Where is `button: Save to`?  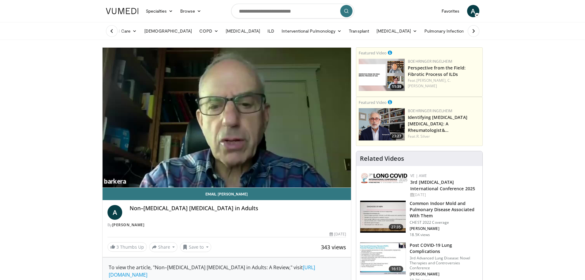
button: Save to is located at coordinates (195, 247).